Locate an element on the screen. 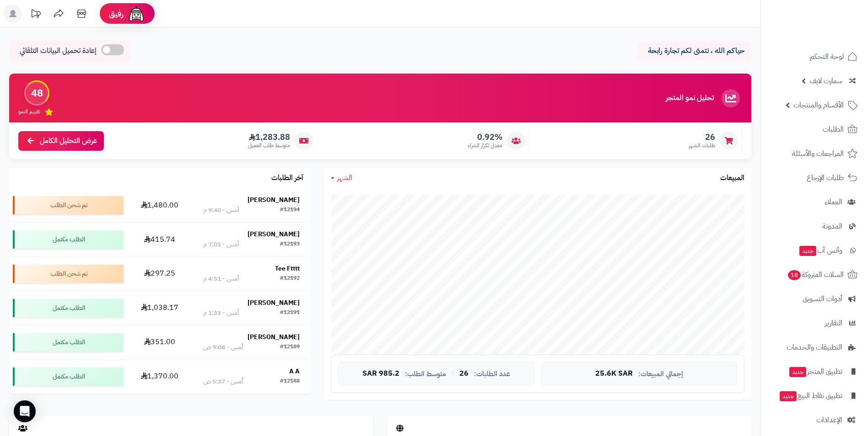 The image size is (868, 436). img: ai-face.png is located at coordinates (136, 13).